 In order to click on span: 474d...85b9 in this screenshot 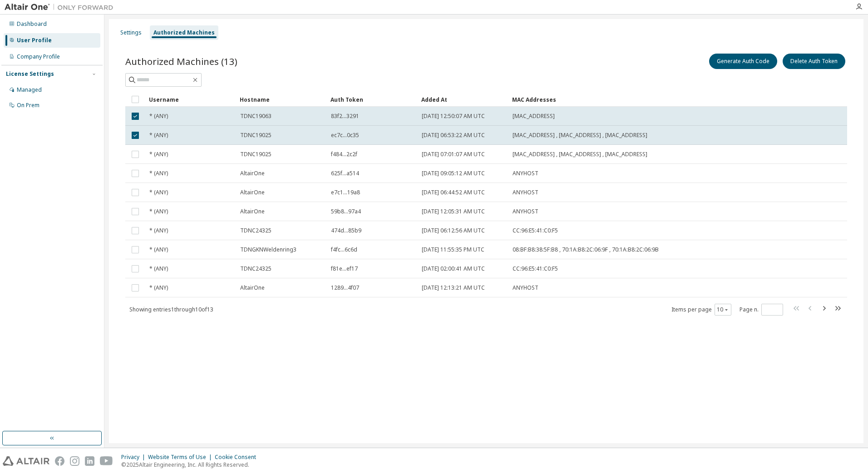, I will do `click(346, 231)`.